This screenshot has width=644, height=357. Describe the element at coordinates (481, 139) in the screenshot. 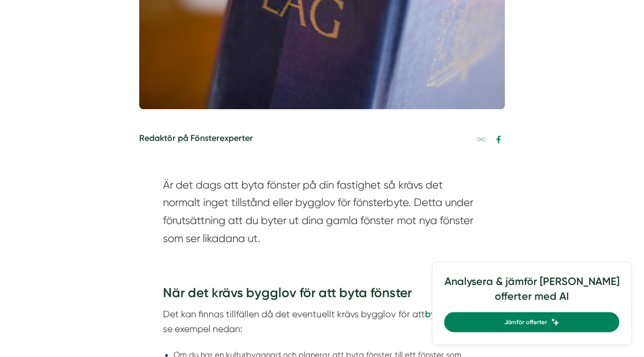

I see `a: Kopiera länk` at that location.